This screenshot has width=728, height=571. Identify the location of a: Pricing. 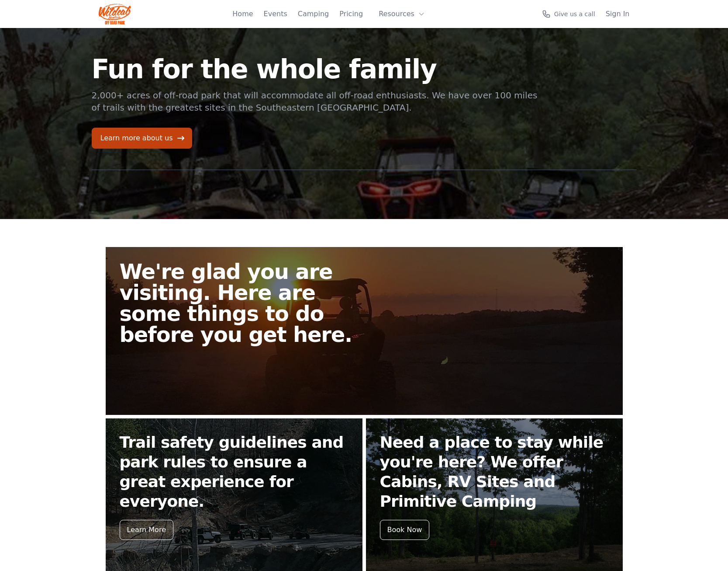
(351, 14).